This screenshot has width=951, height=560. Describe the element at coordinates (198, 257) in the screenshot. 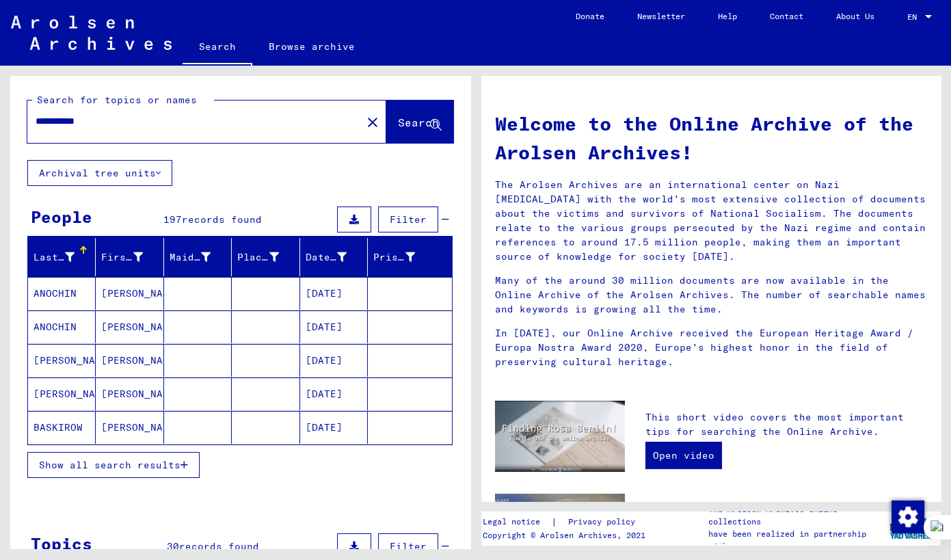

I see `mat-header-cell: Maiden Name` at that location.